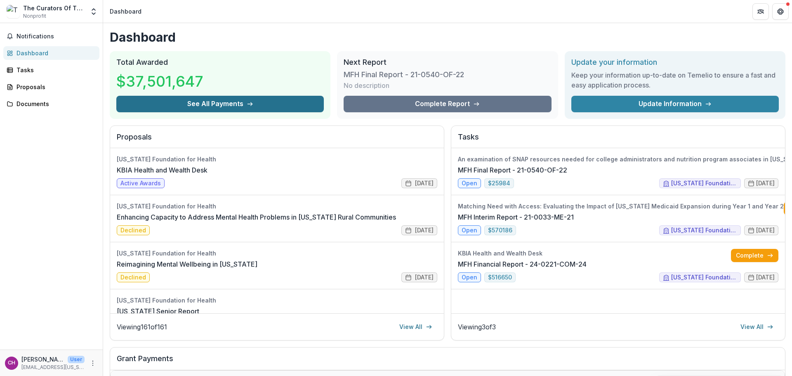 The width and height of the screenshot is (792, 376). I want to click on a: Complete, so click(755, 255).